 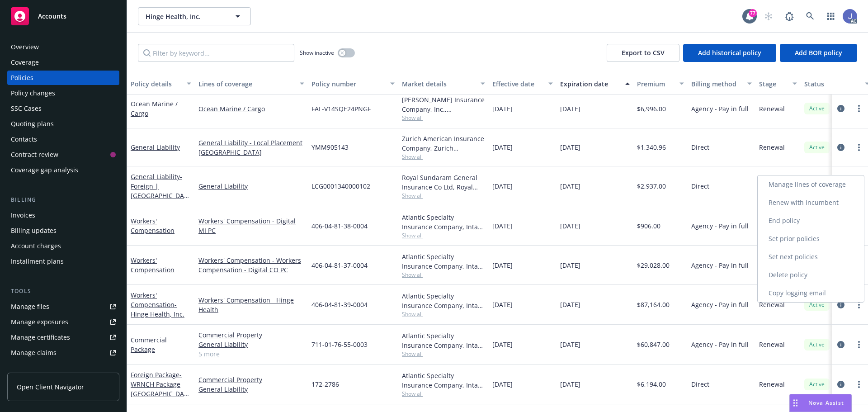 What do you see at coordinates (63, 368) in the screenshot?
I see `a: Manage BORs` at bounding box center [63, 368].